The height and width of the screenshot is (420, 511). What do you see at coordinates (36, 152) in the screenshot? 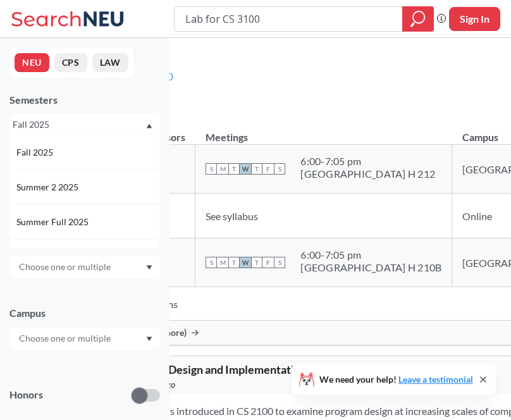
I see `span: Fall 2025` at bounding box center [36, 152].